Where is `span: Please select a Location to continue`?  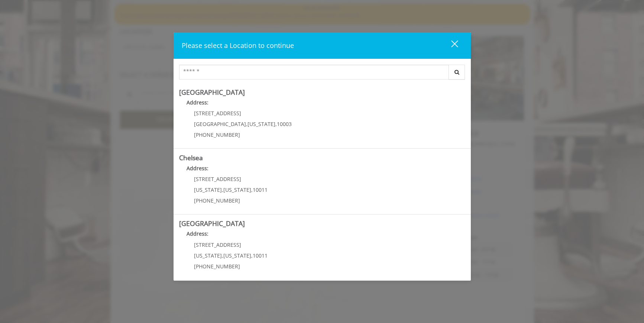 span: Please select a Location to continue is located at coordinates (238, 45).